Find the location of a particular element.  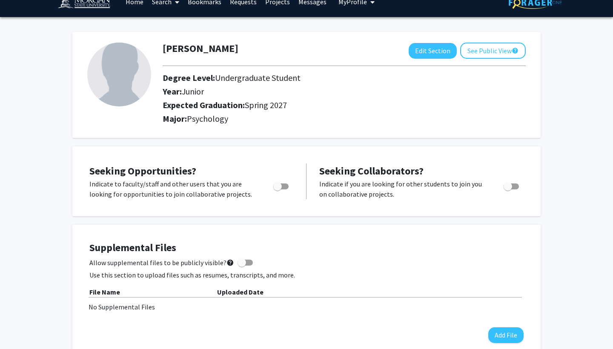

h2: Expected Graduation: is located at coordinates (327, 105).